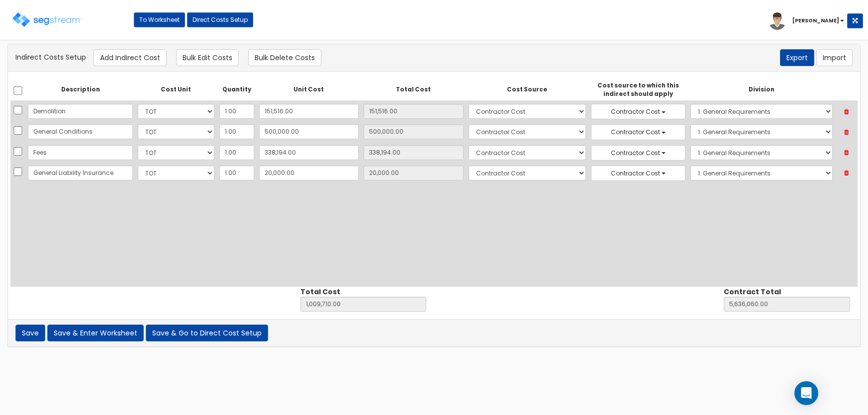 The height and width of the screenshot is (415, 868). Describe the element at coordinates (207, 58) in the screenshot. I see `button: Bulk Edit Costs` at that location.